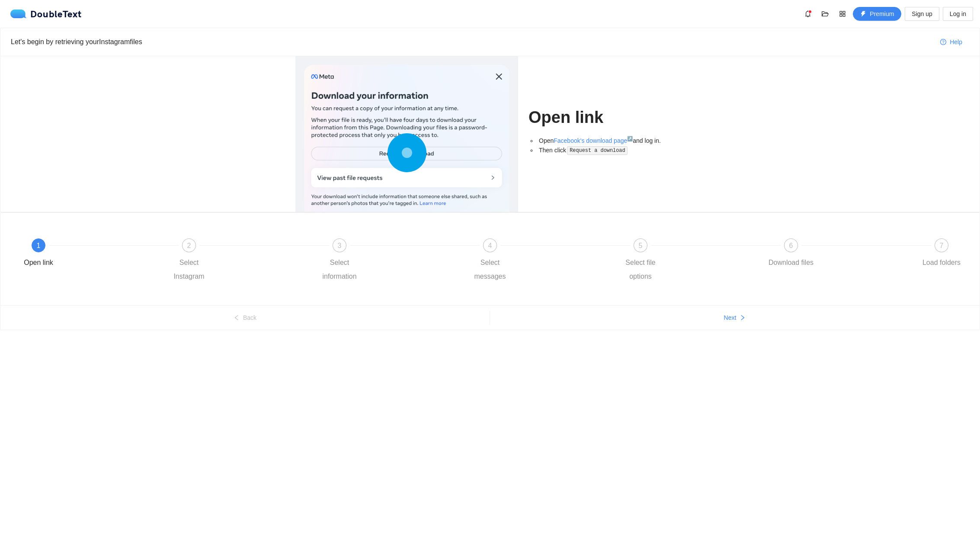 This screenshot has height=547, width=980. What do you see at coordinates (339, 246) in the screenshot?
I see `span: 3` at bounding box center [339, 246].